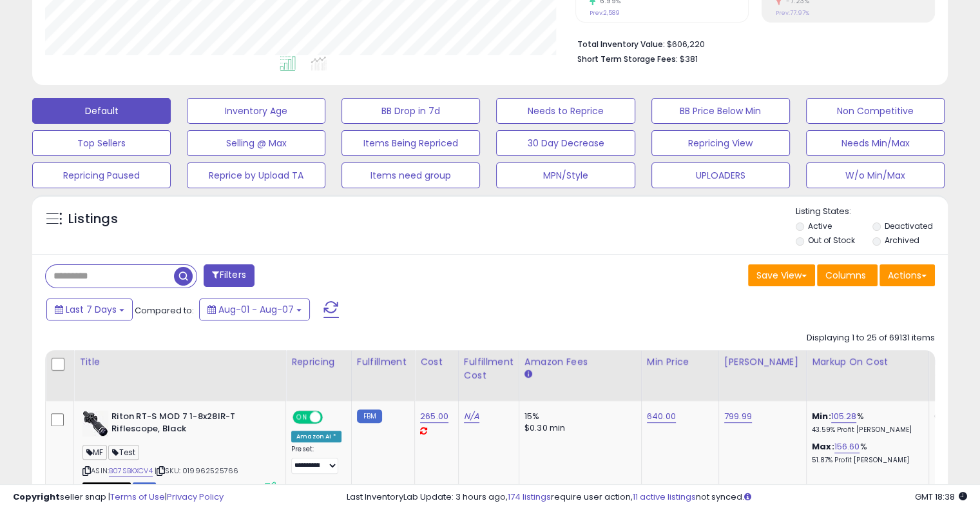  I want to click on a: Privacy Policy, so click(195, 497).